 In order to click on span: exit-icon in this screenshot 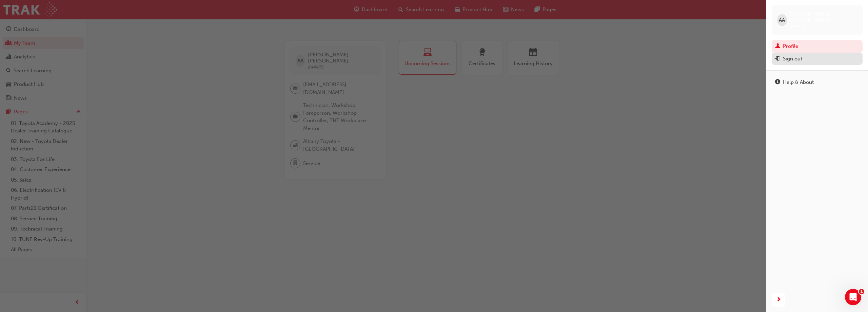, I will do `click(778, 59)`.